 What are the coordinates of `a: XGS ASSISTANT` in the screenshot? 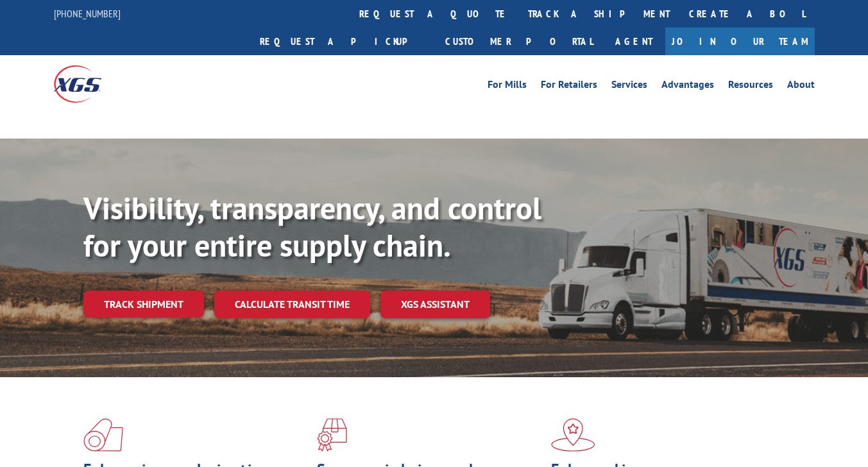 It's located at (435, 304).